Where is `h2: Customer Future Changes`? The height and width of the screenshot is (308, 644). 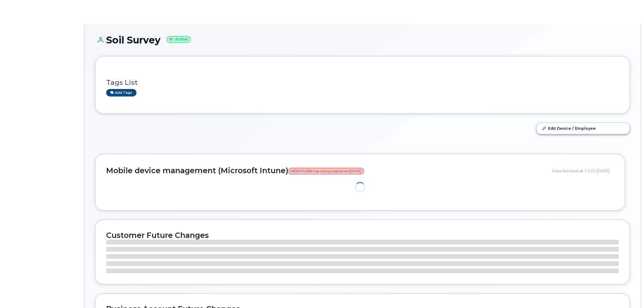
h2: Customer Future Changes is located at coordinates (362, 236).